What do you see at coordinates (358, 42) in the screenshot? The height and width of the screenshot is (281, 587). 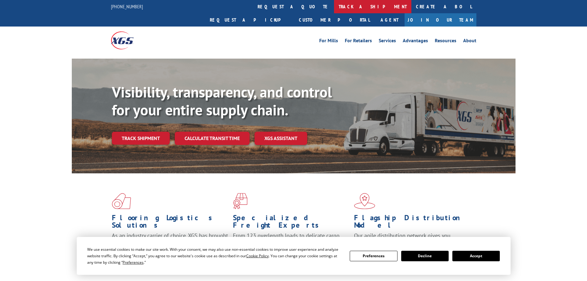 I see `a: For Retailers` at bounding box center [358, 42].